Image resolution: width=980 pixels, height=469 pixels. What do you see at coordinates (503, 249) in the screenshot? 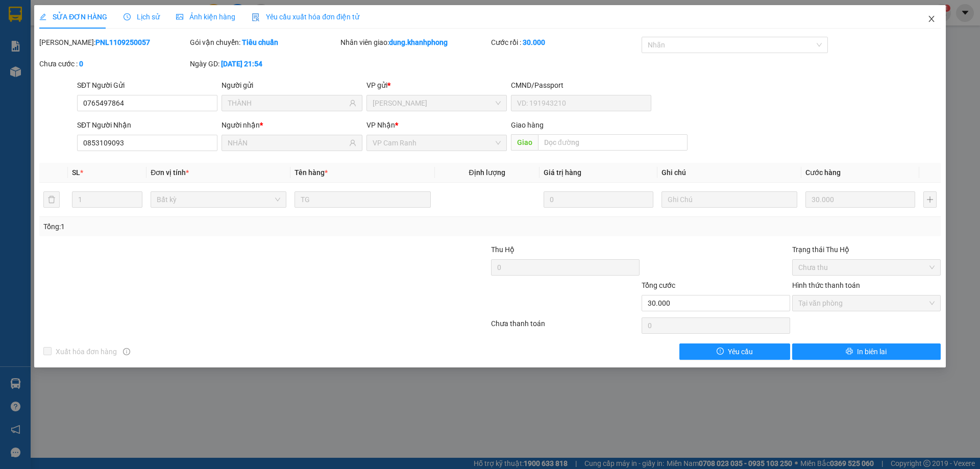
I see `span: Thu Hộ` at bounding box center [503, 249].